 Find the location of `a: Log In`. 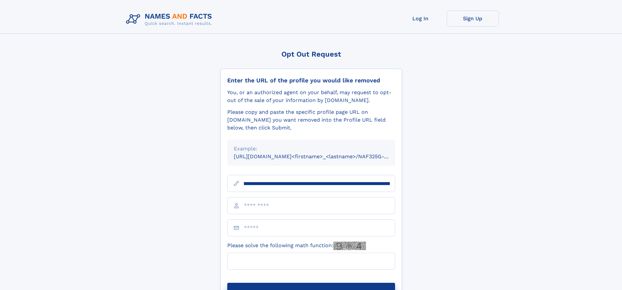

a: Log In is located at coordinates (421, 18).